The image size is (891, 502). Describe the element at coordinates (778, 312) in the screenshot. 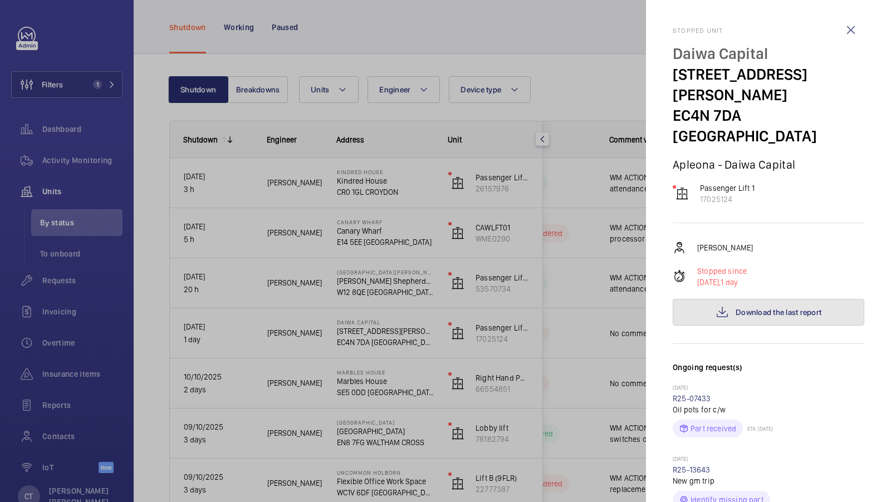

I see `span: Download the last report` at that location.